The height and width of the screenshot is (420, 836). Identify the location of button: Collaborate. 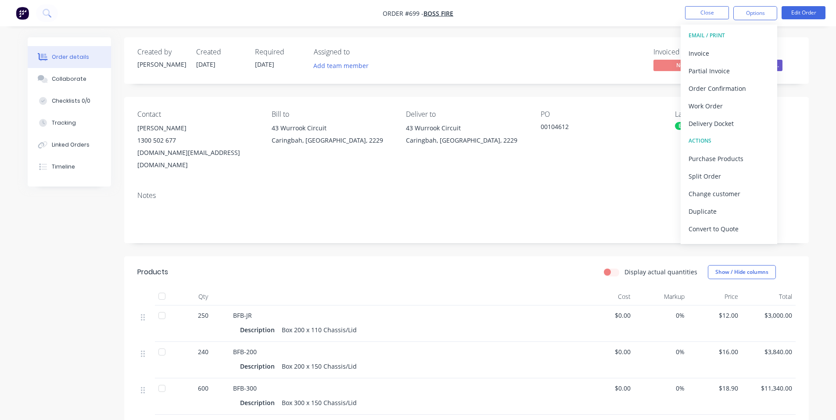
(69, 79).